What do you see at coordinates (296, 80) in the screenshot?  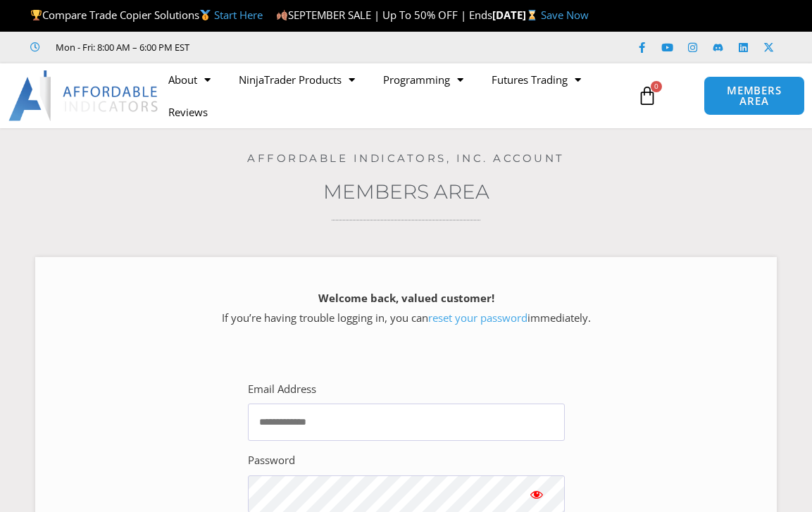 I see `a: NinjaTrader Products` at bounding box center [296, 80].